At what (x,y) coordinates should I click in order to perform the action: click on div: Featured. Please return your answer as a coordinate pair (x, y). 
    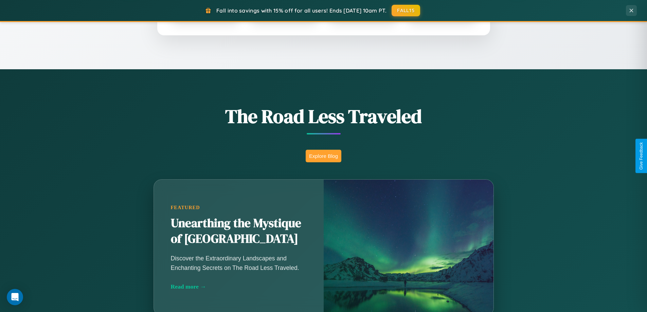
    Looking at the image, I should click on (239, 208).